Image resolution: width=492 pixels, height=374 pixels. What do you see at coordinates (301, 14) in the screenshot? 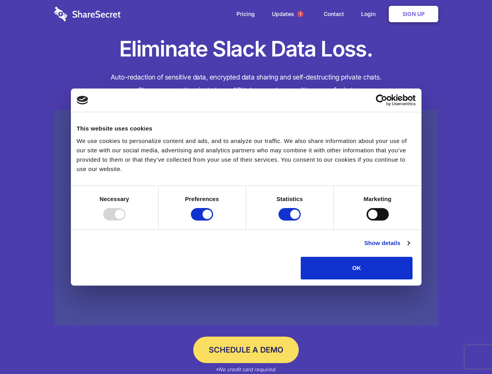
I see `span: 1` at bounding box center [301, 14].